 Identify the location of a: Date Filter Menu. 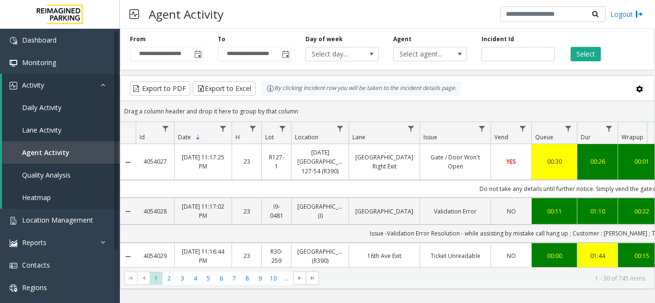
(223, 128).